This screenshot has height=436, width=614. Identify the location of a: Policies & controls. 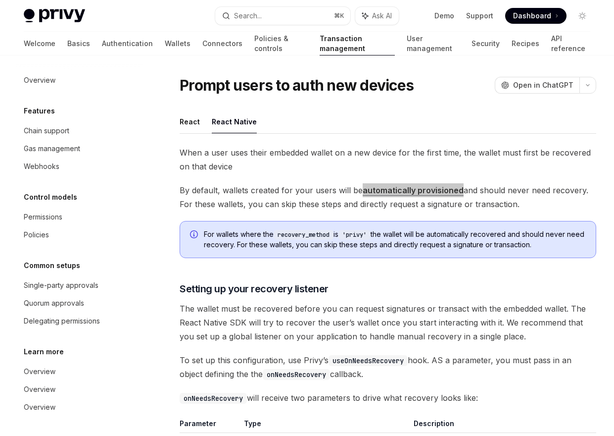
(281, 44).